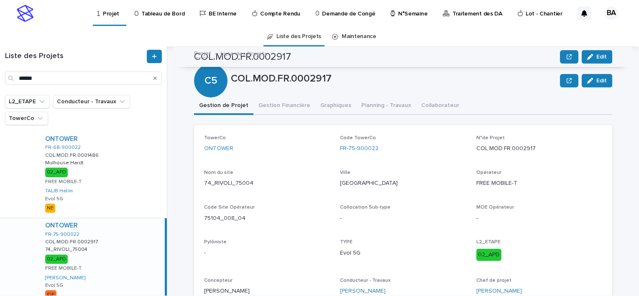 Image resolution: width=639 pixels, height=296 pixels. Describe the element at coordinates (25, 13) in the screenshot. I see `img: stacker-logo-s-only.png` at that location.